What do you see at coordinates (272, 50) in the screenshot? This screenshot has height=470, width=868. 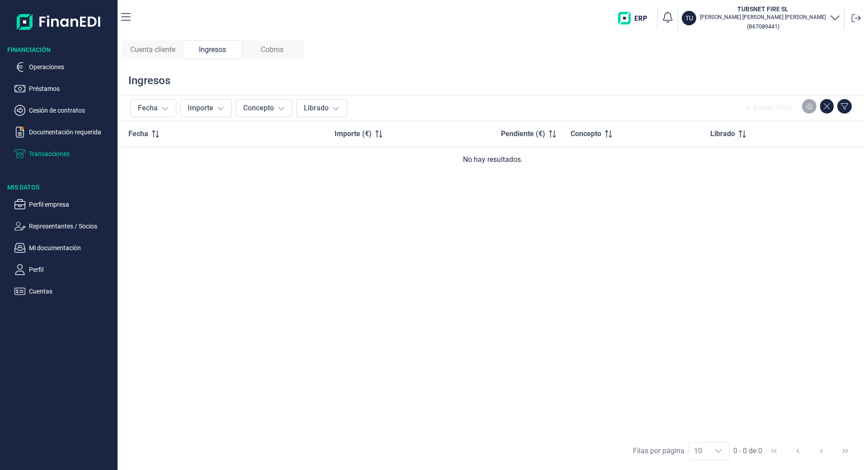 I see `span: Cobros` at bounding box center [272, 50].